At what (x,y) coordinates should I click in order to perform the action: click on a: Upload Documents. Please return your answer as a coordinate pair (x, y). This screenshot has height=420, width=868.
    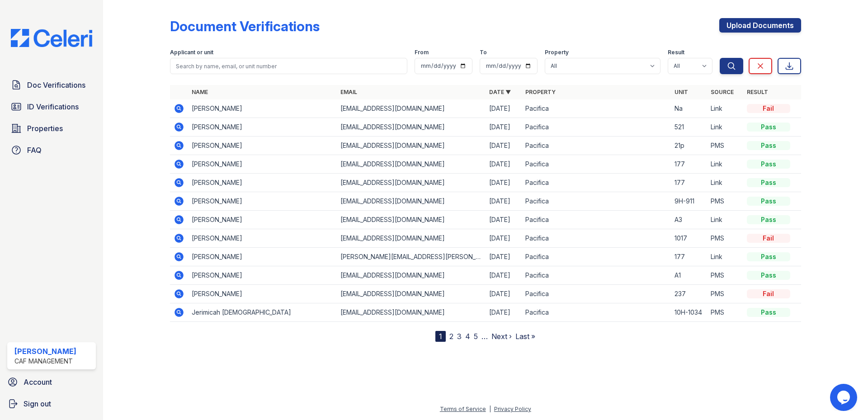
    Looking at the image, I should click on (760, 25).